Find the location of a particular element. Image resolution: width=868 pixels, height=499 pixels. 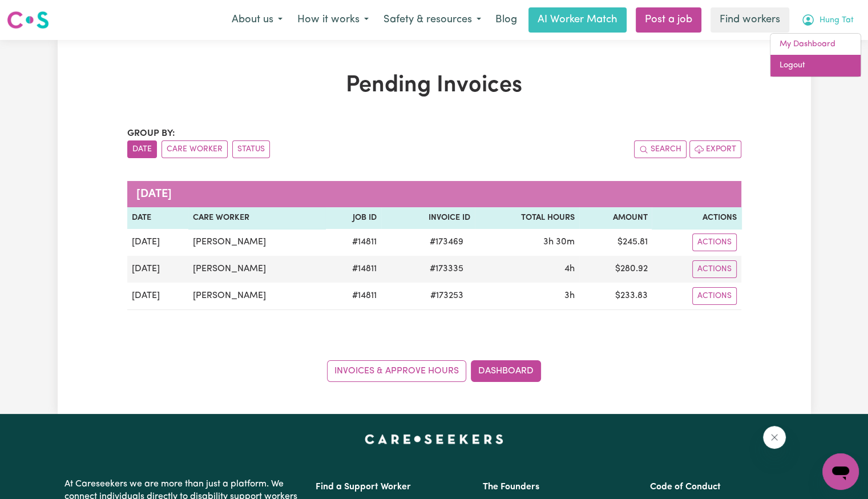

span: # 173469 is located at coordinates (446, 242).